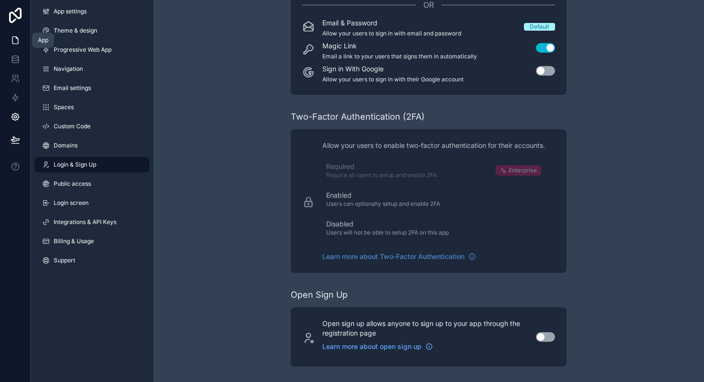 The height and width of the screenshot is (382, 704). What do you see at coordinates (92, 184) in the screenshot?
I see `a: Public access` at bounding box center [92, 184].